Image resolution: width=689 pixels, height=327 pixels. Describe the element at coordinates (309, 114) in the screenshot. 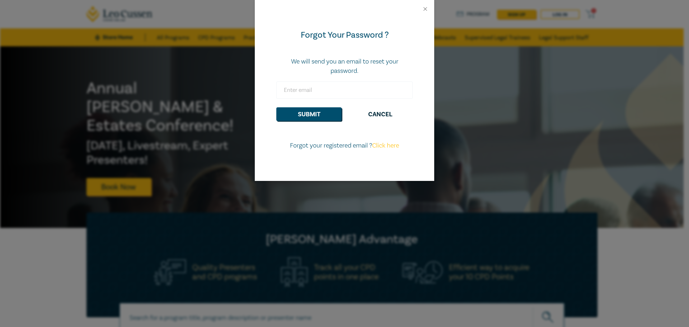

I see `button: Submit` at that location.